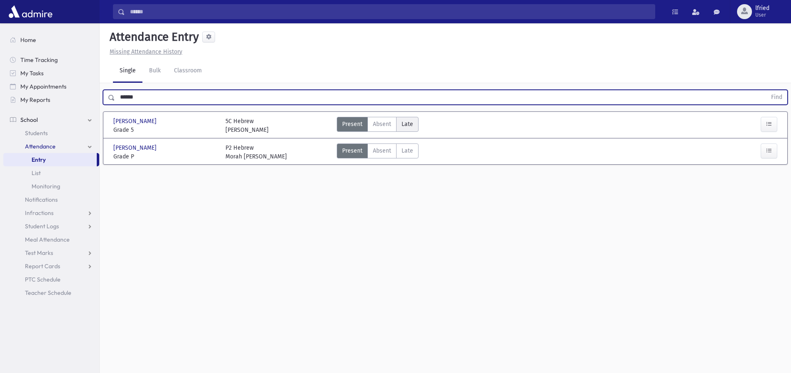  I want to click on span: Student Logs, so click(42, 226).